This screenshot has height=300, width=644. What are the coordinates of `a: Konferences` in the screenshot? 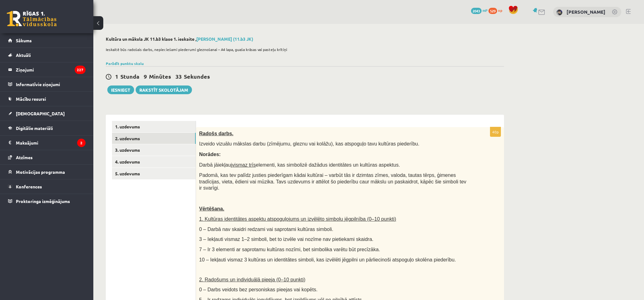 It's located at (47, 187).